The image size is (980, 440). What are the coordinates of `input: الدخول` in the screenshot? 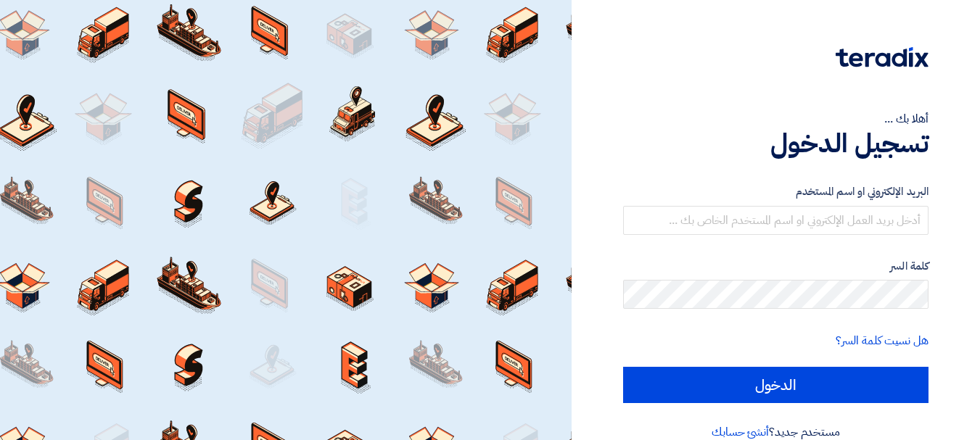 It's located at (776, 385).